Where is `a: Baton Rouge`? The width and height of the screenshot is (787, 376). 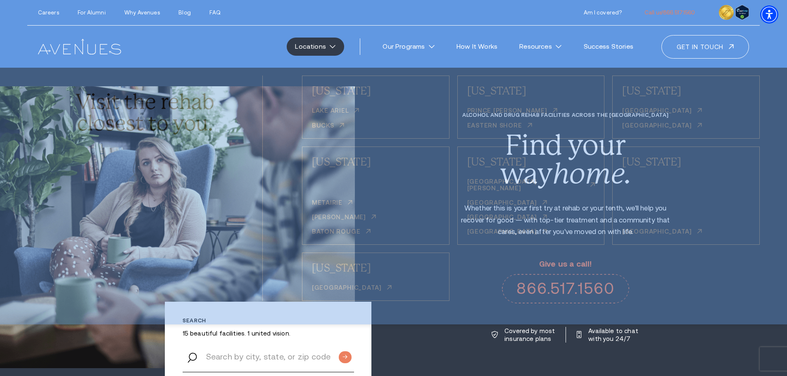
a: Baton Rouge is located at coordinates (341, 233).